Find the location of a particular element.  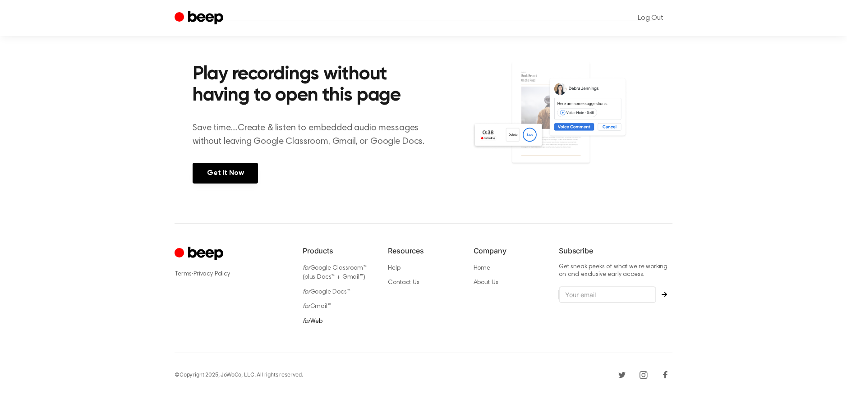

a: Log Out is located at coordinates (651, 18).